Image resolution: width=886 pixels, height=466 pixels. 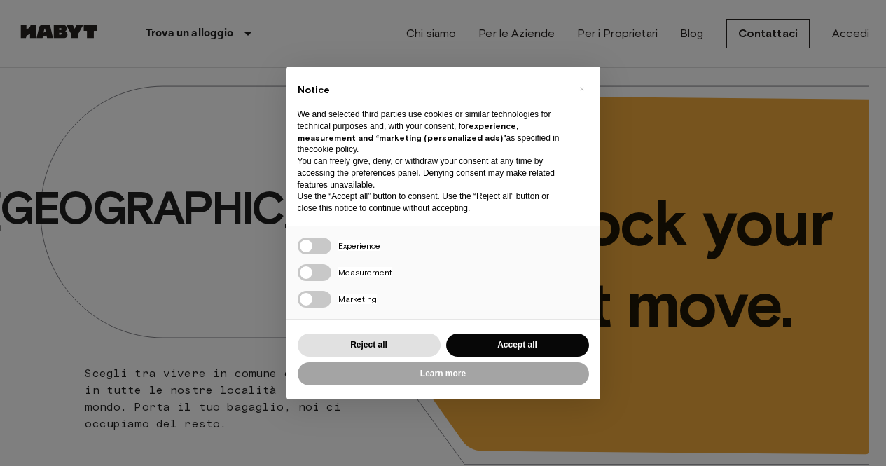 I want to click on span: Measurement, so click(x=365, y=272).